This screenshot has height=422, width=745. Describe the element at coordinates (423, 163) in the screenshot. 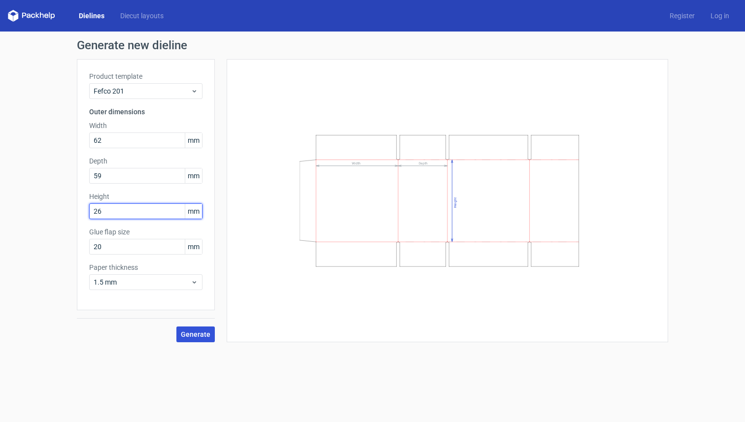

I see `text: Depth` at that location.